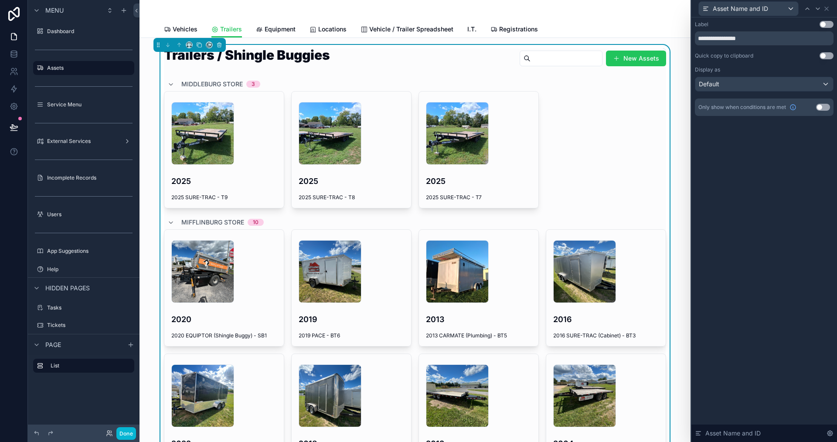 This screenshot has height=442, width=837. I want to click on label: Incomplete Records, so click(90, 178).